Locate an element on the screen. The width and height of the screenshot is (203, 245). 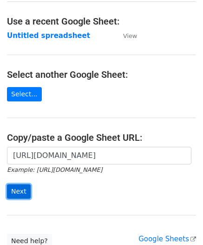
h4: Use a recent Google Sheet: is located at coordinates (101, 21).